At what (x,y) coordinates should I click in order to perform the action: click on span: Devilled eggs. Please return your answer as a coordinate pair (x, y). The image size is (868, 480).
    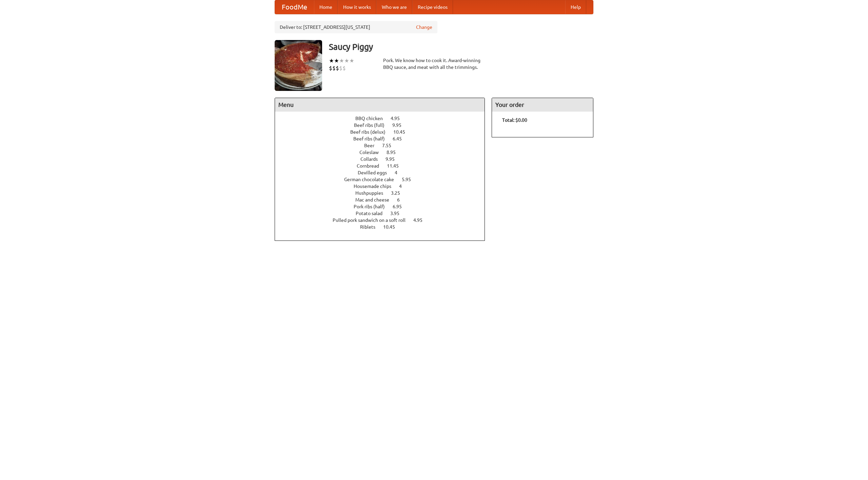
    Looking at the image, I should click on (376, 173).